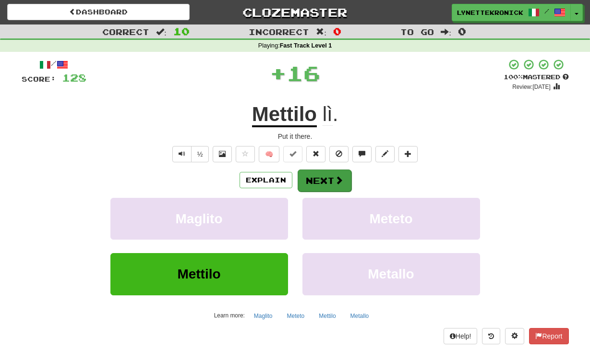 This screenshot has width=590, height=364. I want to click on span: Metallo, so click(391, 274).